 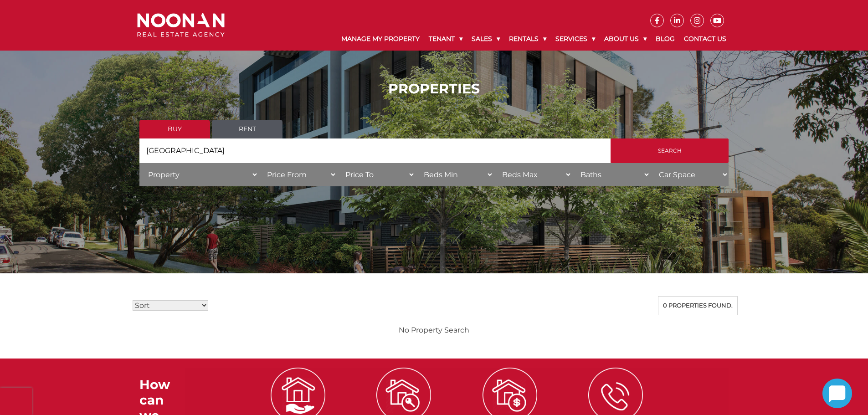 What do you see at coordinates (575, 38) in the screenshot?
I see `a: Services` at bounding box center [575, 38].